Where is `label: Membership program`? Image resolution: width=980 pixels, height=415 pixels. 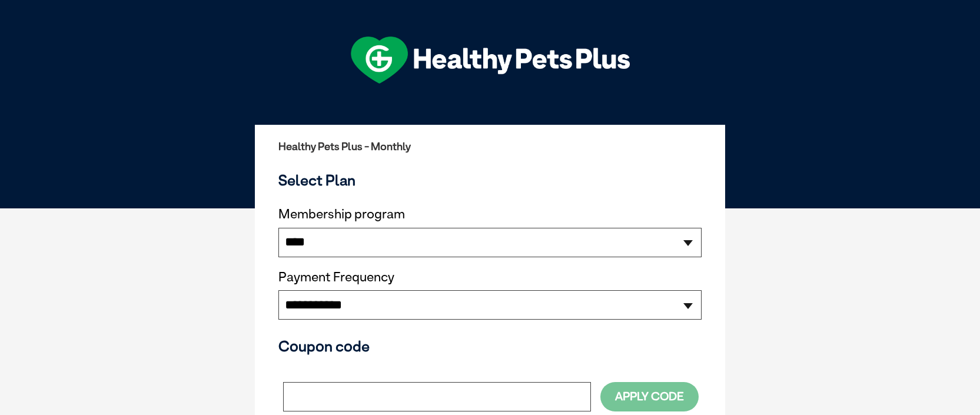
label: Membership program is located at coordinates (489, 215).